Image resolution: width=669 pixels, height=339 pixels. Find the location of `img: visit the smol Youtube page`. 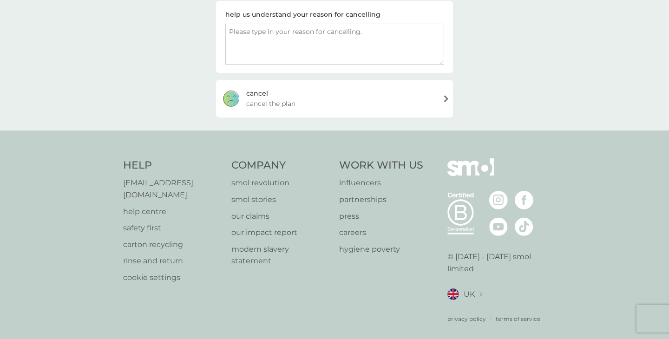

img: visit the smol Youtube page is located at coordinates (498, 227).